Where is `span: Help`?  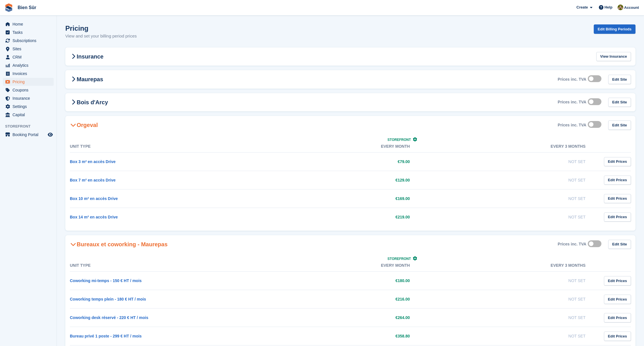
span: Help is located at coordinates (608, 7).